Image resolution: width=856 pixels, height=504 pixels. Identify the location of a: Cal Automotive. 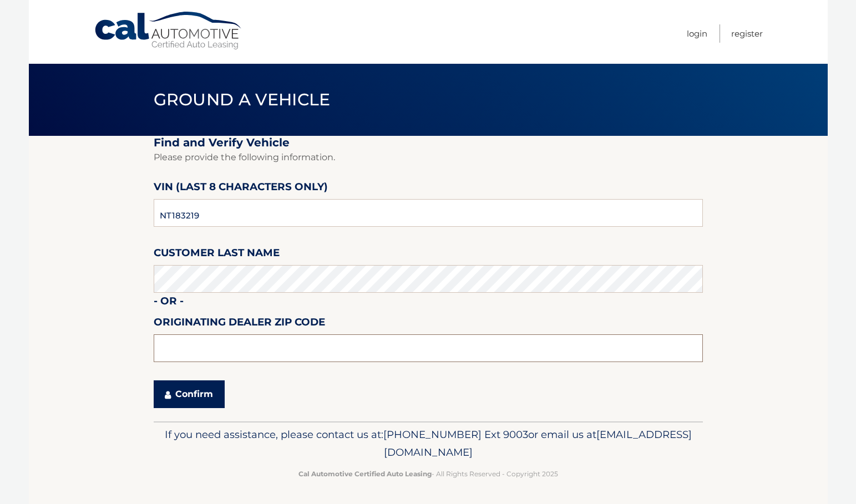
(168, 31).